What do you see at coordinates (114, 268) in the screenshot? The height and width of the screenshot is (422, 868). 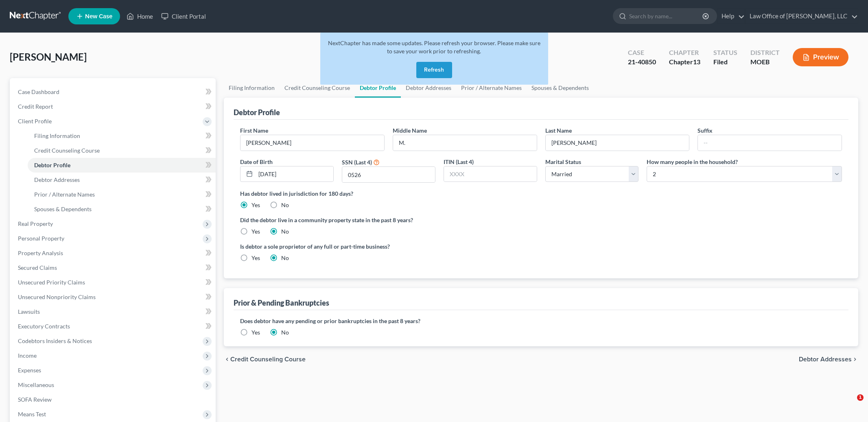 I see `a: Secured Claims` at bounding box center [114, 268].